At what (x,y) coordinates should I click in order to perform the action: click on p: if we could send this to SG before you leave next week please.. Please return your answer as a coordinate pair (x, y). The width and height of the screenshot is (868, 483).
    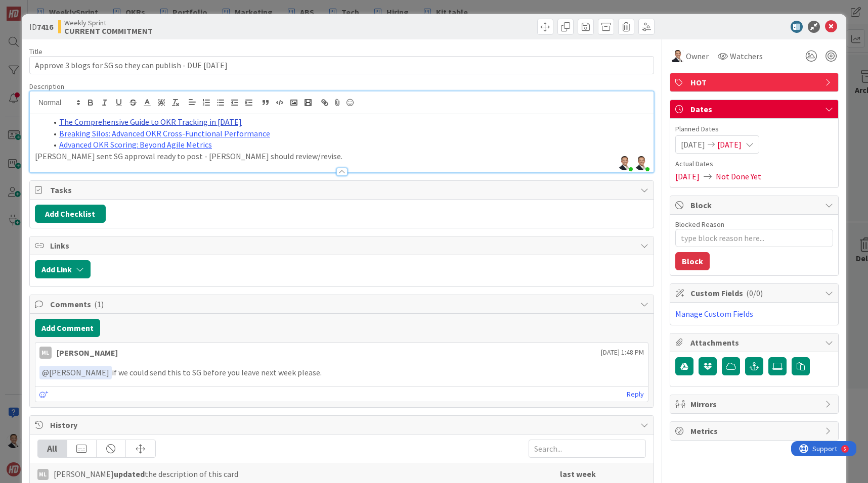
    Looking at the image, I should click on (342, 373).